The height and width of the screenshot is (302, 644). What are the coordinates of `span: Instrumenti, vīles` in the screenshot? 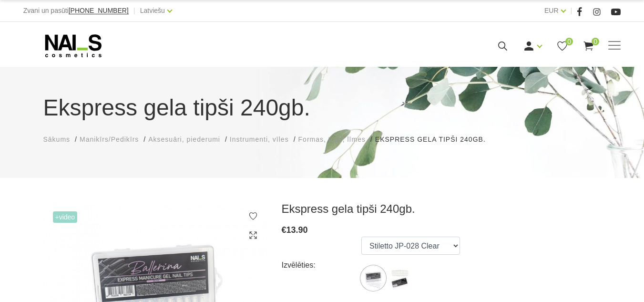 It's located at (259, 139).